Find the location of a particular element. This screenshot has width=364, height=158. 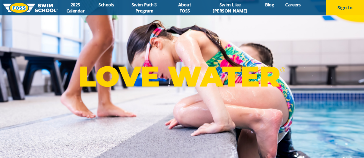

p: LOVE WATER is located at coordinates (182, 76).